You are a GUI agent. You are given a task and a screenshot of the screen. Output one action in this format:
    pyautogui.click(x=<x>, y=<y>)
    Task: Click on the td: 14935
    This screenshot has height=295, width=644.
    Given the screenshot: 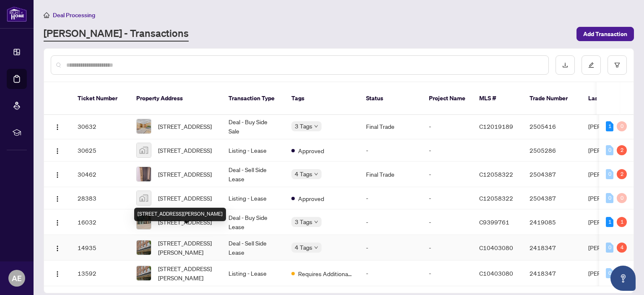 What is the action you would take?
    pyautogui.click(x=100, y=247)
    